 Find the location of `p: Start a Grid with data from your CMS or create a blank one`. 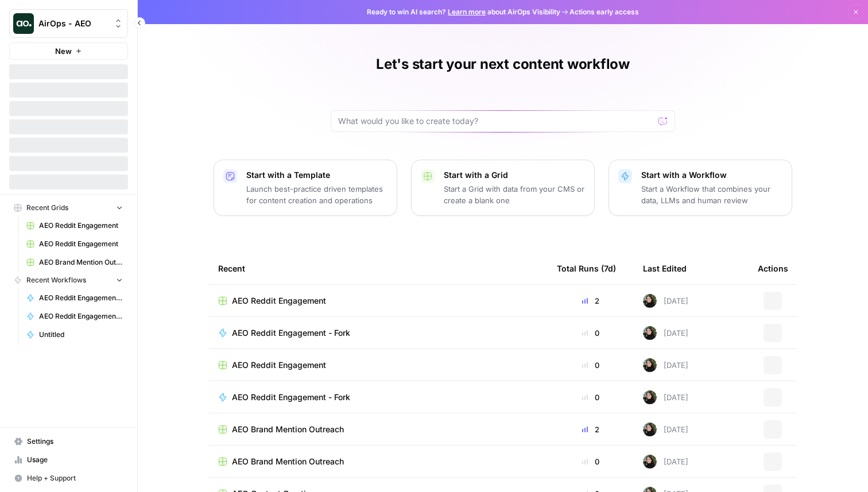

p: Start a Grid with data from your CMS or create a blank one is located at coordinates (514, 194).